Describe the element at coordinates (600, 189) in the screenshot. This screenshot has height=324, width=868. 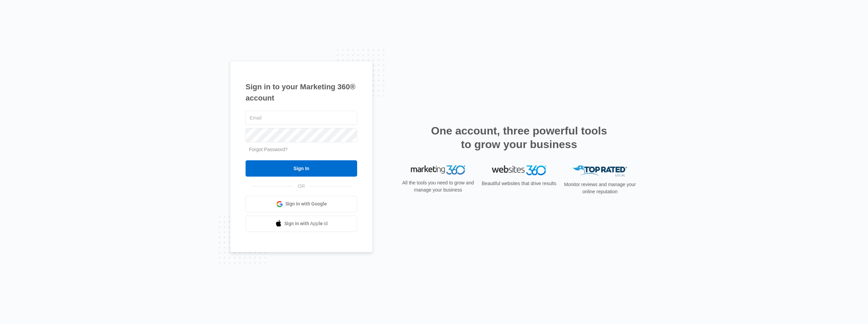
I see `p: Monitor reviews and manage your online reputation` at that location.